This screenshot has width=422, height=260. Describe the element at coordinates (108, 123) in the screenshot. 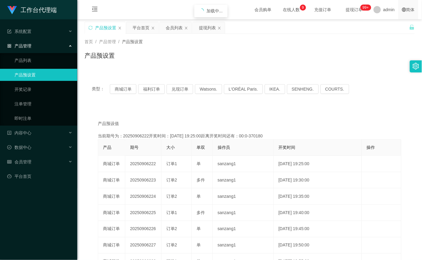

I see `span: 产品预设值` at that location.